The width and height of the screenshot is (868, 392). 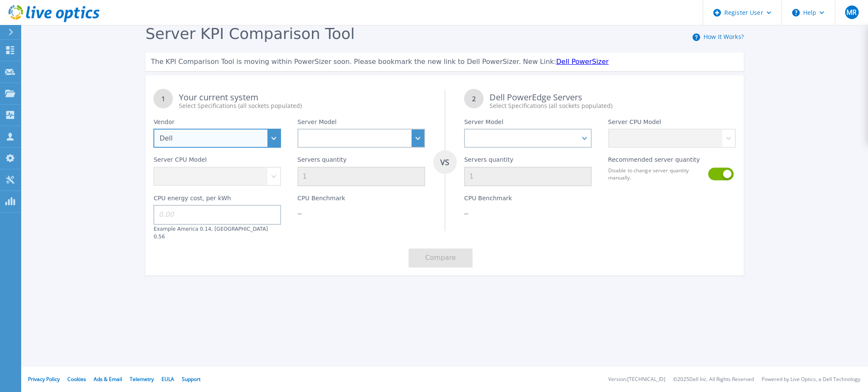 I want to click on a: Cookies, so click(x=77, y=379).